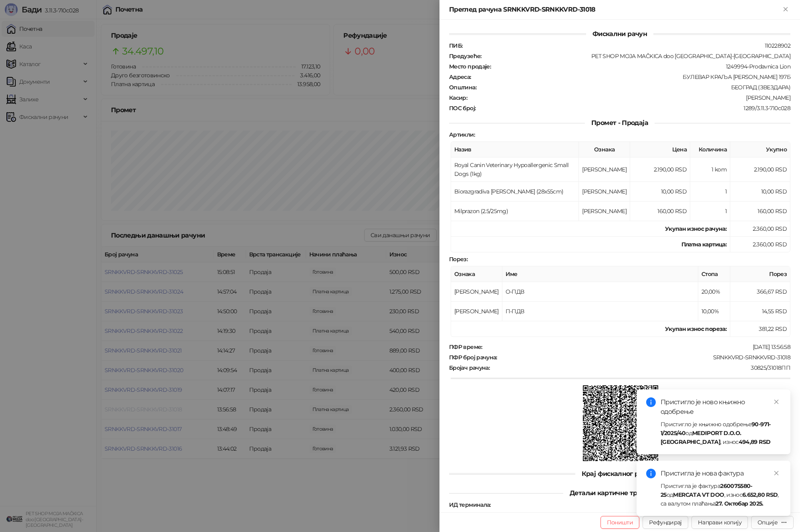  What do you see at coordinates (619, 122) in the screenshot?
I see `span: Промет - Продаја` at bounding box center [619, 122].